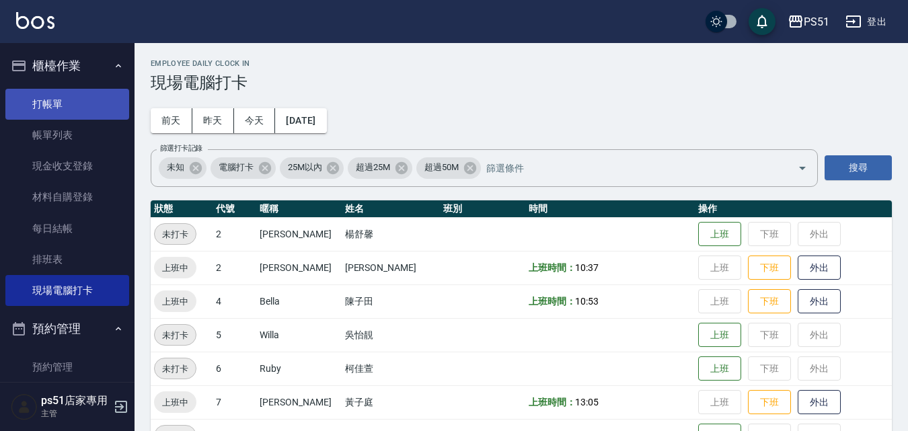  I want to click on td: 4, so click(234, 301).